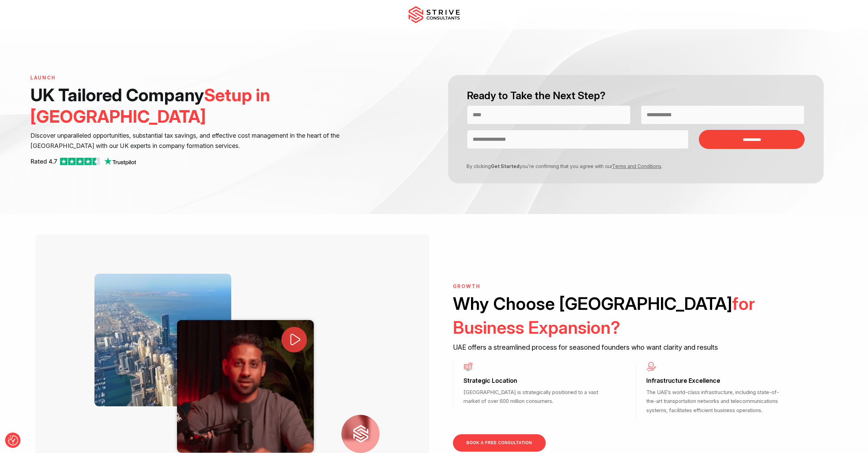 This screenshot has height=453, width=868. What do you see at coordinates (636, 286) in the screenshot?
I see `h6: GROWTH` at bounding box center [636, 286].